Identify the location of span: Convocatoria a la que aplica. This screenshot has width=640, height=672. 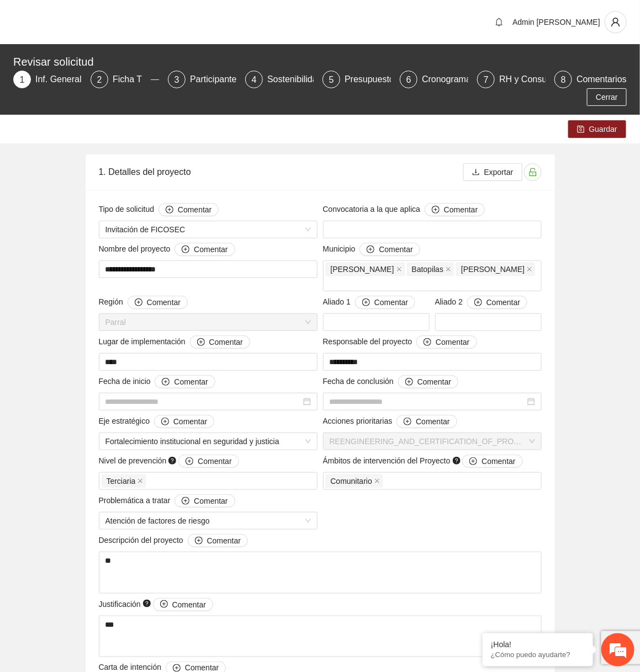
(404, 210).